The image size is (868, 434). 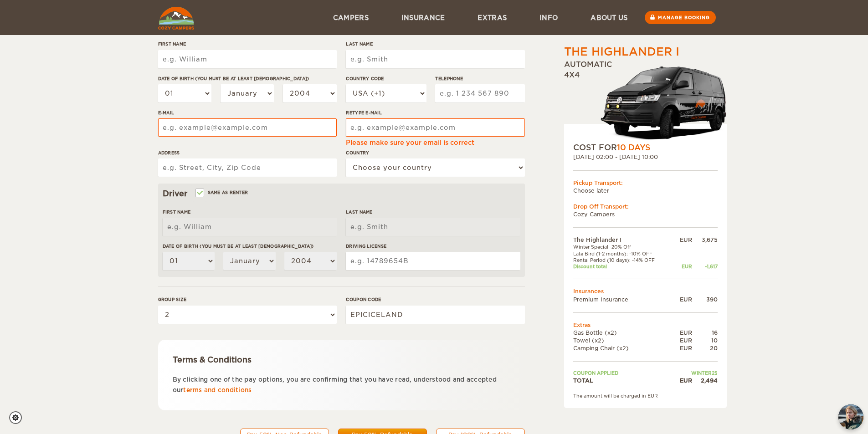 I want to click on td: Choose later, so click(x=645, y=190).